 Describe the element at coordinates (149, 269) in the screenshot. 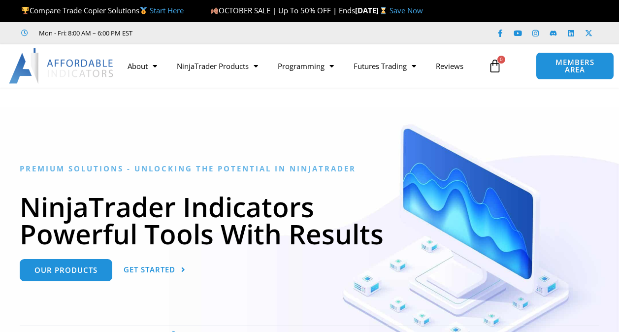

I see `span: Get Started` at that location.